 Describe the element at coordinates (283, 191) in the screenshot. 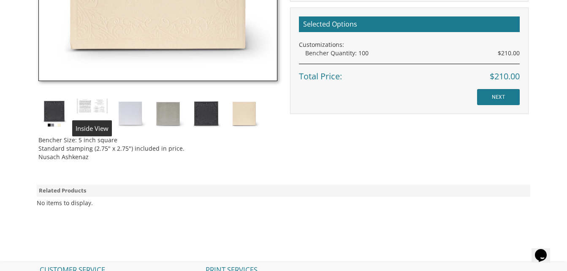

I see `div: Related Products` at that location.